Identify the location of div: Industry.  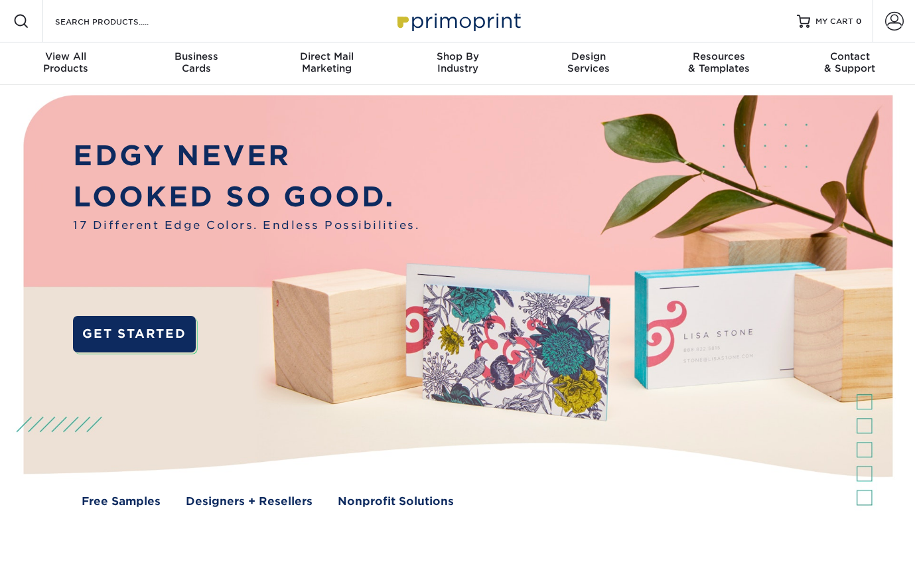
(457, 62).